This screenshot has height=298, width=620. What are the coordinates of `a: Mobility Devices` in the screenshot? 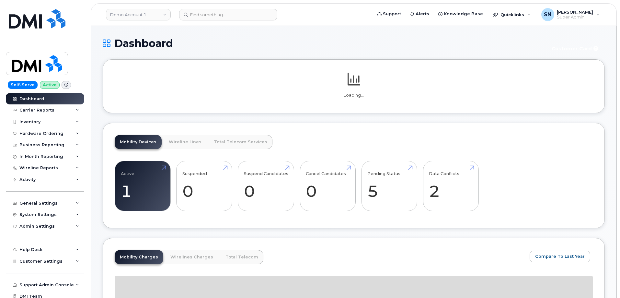 It's located at (138, 142).